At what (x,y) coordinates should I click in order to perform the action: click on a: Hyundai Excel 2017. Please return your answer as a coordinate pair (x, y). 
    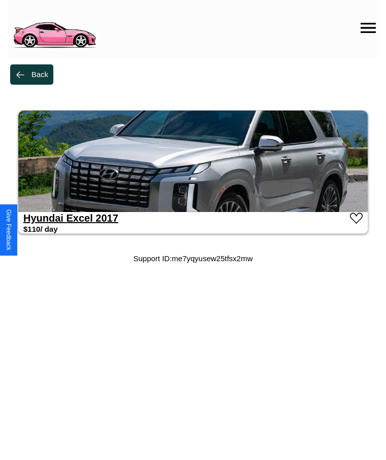
    Looking at the image, I should click on (71, 218).